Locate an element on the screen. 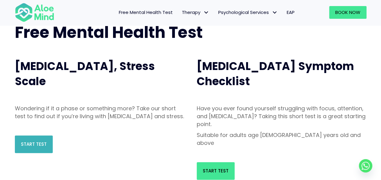 This screenshot has width=381, height=180. img: Aloe mind Logo is located at coordinates (35, 12).